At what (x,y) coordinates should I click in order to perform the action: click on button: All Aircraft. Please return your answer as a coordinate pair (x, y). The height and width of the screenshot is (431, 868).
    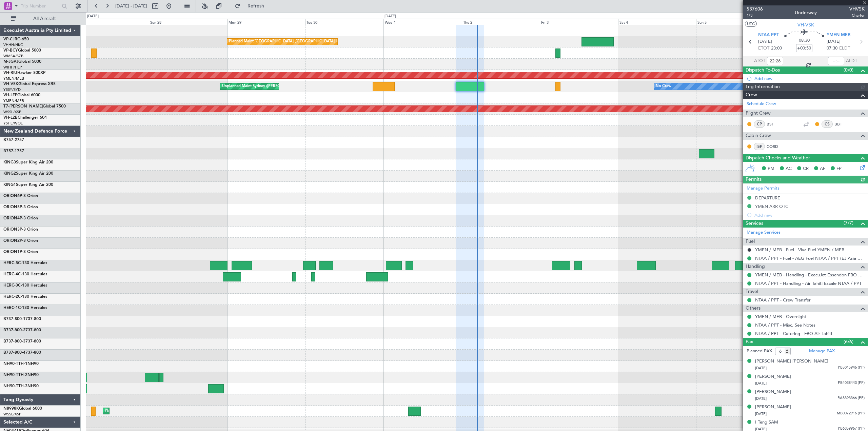
    Looking at the image, I should click on (41, 19).